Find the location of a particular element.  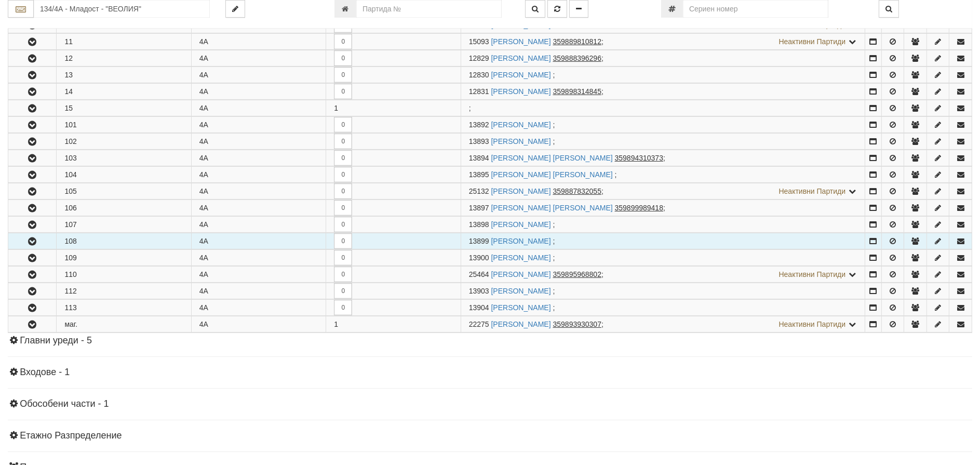

tcxspan: Call 359888396296 via 3CX is located at coordinates (577, 58).